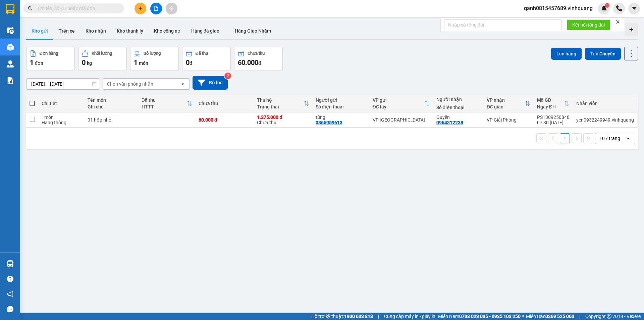 The image size is (644, 320). What do you see at coordinates (634, 8) in the screenshot?
I see `span: caret-down` at bounding box center [634, 8].